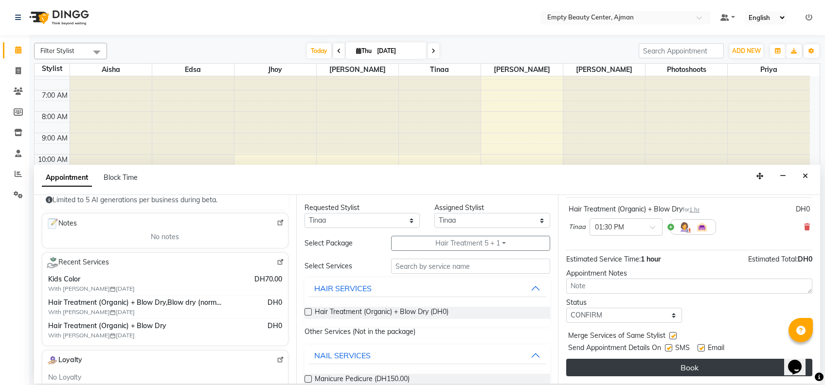 The width and height of the screenshot is (825, 385). Describe the element at coordinates (136, 279) in the screenshot. I see `span: Kids Color` at that location.